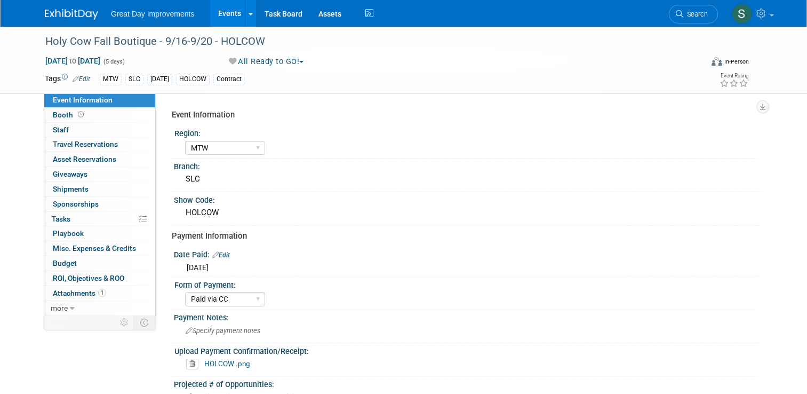 This screenshot has width=807, height=394. I want to click on a: Playbook, so click(100, 233).